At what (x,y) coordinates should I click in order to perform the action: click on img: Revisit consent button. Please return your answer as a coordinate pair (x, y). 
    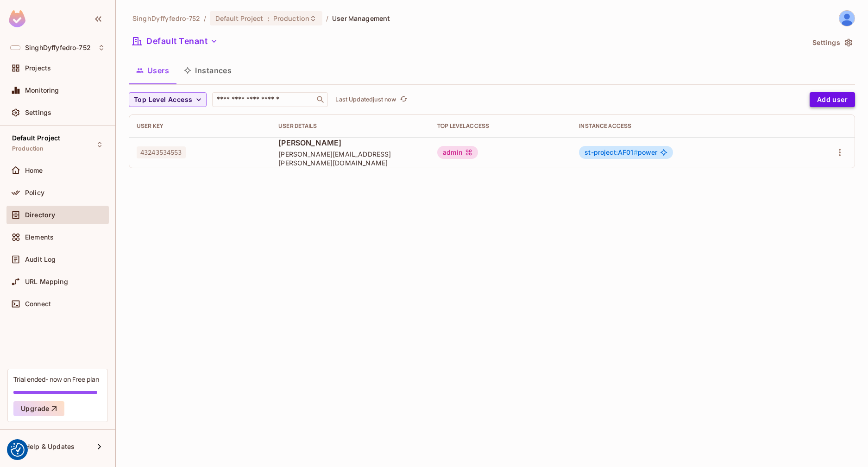
    Looking at the image, I should click on (17, 450).